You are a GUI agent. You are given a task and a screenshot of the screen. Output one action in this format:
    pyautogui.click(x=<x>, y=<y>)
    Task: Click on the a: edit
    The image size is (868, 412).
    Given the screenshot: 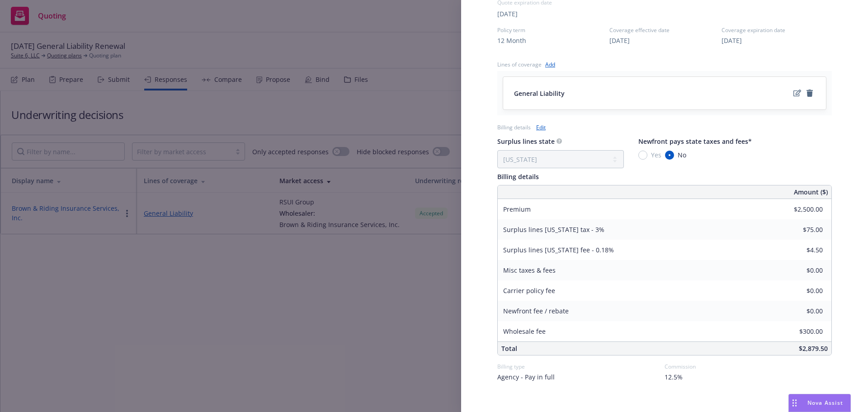 What is the action you would take?
    pyautogui.click(x=797, y=93)
    